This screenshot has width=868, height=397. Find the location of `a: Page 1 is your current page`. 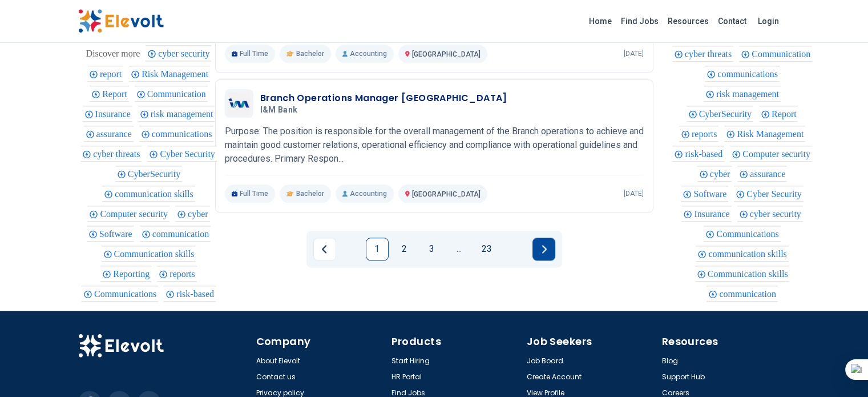

a: Page 1 is your current page is located at coordinates (377, 249).